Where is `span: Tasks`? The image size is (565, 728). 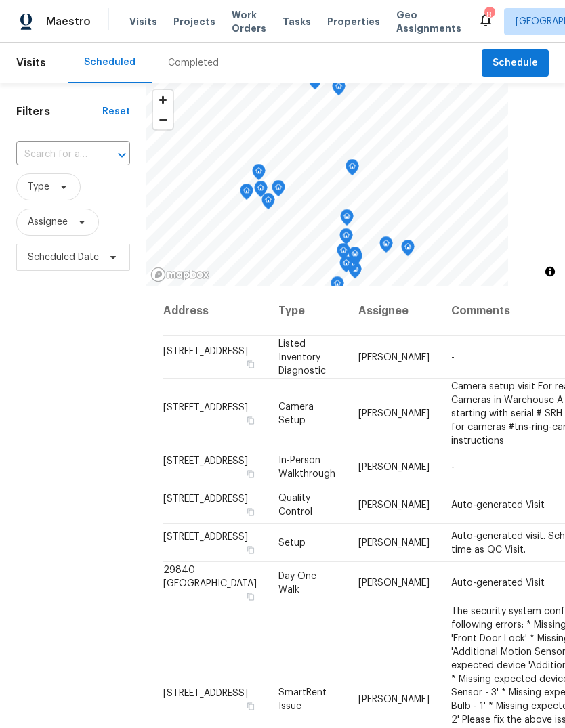 span: Tasks is located at coordinates (297, 21).